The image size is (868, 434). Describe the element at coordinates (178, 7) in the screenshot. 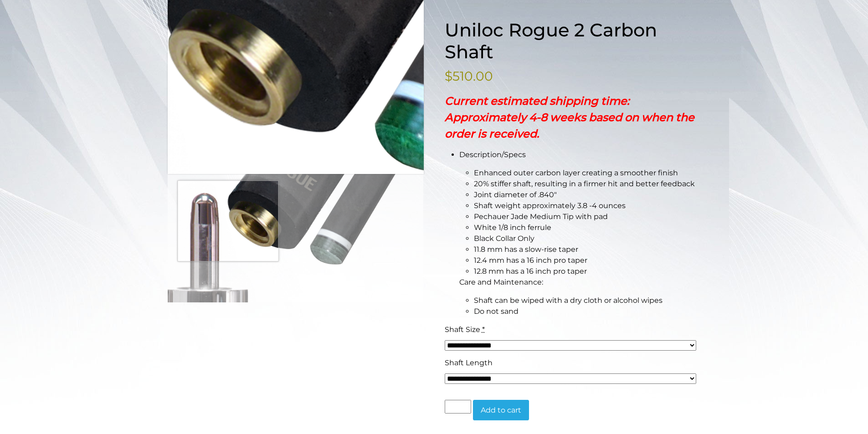

I see `a: Home` at that location.